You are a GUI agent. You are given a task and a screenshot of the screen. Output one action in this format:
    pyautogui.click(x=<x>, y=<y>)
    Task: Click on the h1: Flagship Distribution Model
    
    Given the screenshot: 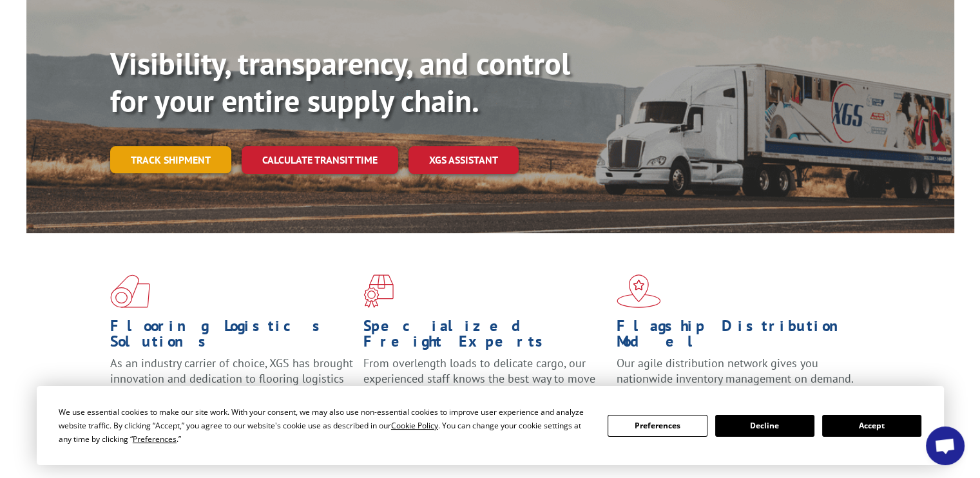 What is the action you would take?
    pyautogui.click(x=738, y=336)
    